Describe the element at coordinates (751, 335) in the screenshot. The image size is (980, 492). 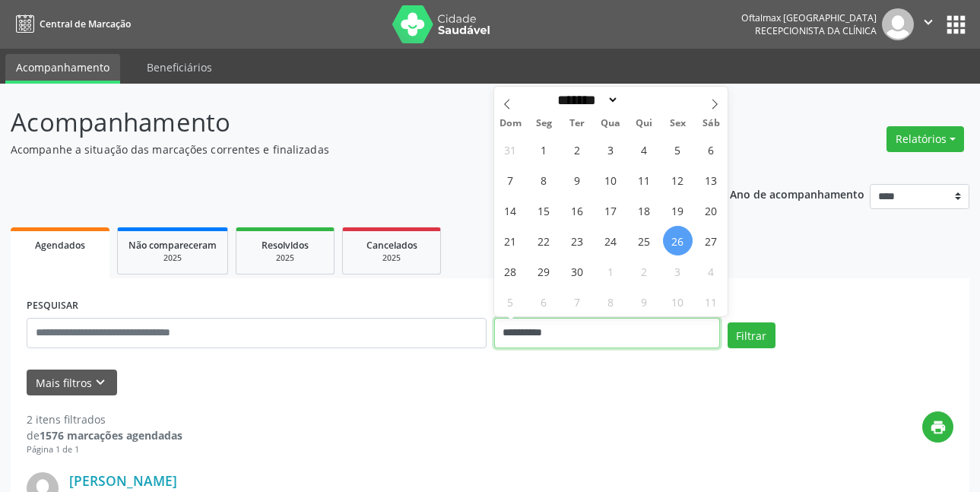
I see `button: Filtrar` at that location.